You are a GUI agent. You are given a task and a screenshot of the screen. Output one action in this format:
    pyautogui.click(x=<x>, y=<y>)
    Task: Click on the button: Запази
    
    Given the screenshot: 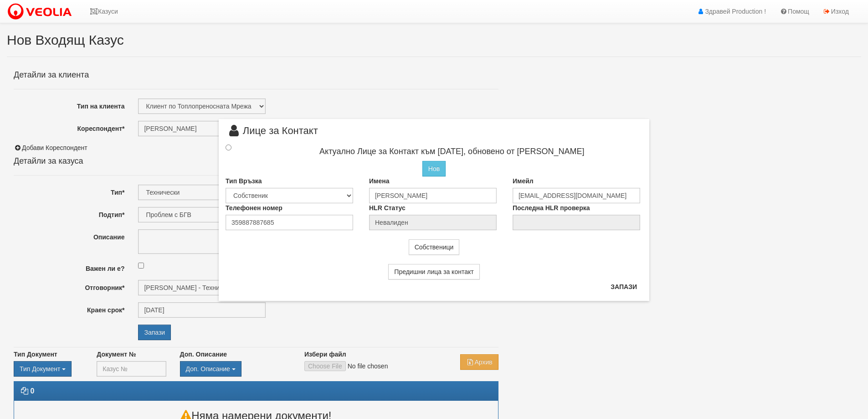 What is the action you would take?
    pyautogui.click(x=624, y=287)
    